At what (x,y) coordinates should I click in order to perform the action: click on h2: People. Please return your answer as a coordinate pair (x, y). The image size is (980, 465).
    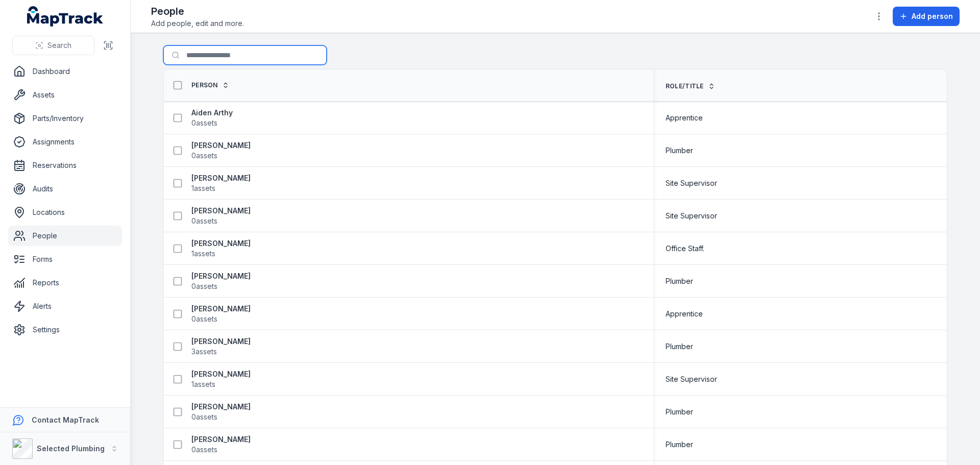
    Looking at the image, I should click on (198, 12).